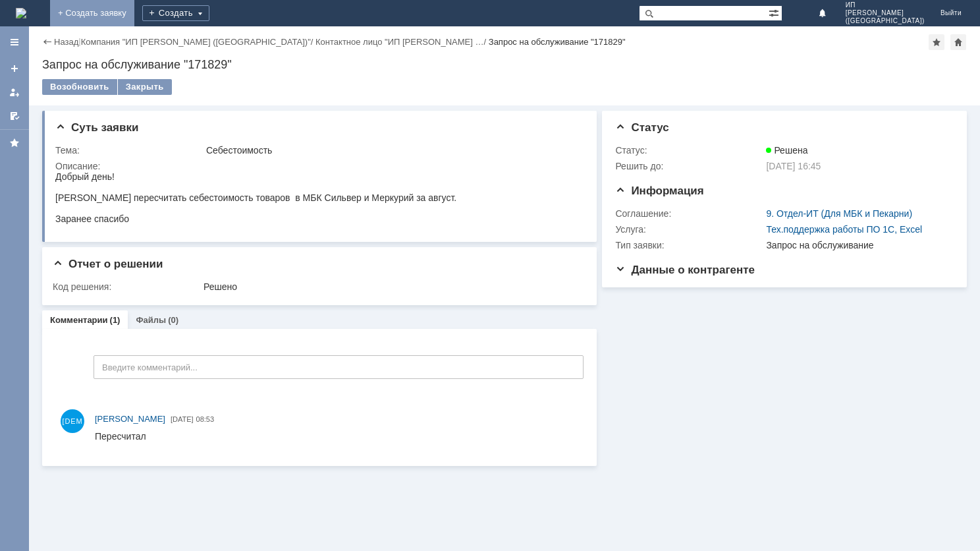  What do you see at coordinates (642, 127) in the screenshot?
I see `span: Статус` at bounding box center [642, 127].